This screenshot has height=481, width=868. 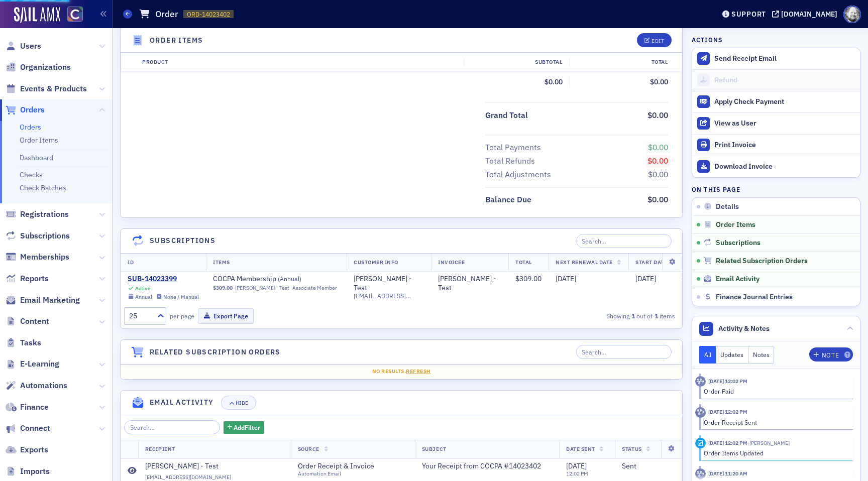 What do you see at coordinates (143, 297) in the screenshot?
I see `div: Annual` at bounding box center [143, 297].